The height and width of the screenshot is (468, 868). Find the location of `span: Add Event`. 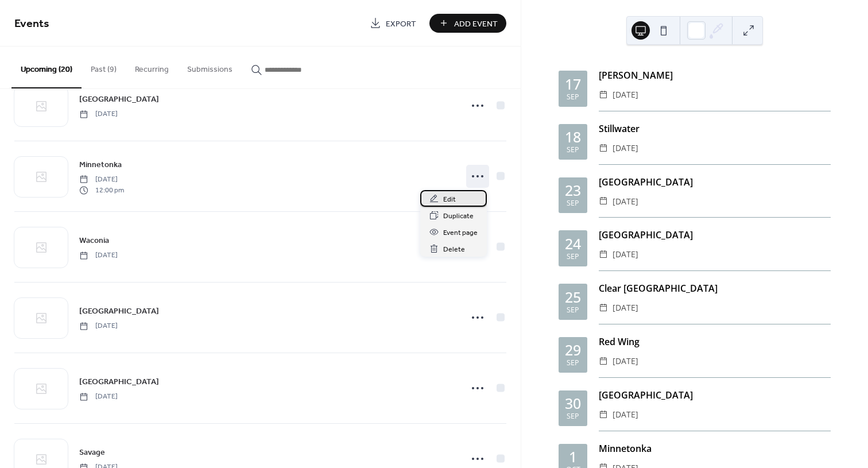

span: Add Event is located at coordinates (476, 24).